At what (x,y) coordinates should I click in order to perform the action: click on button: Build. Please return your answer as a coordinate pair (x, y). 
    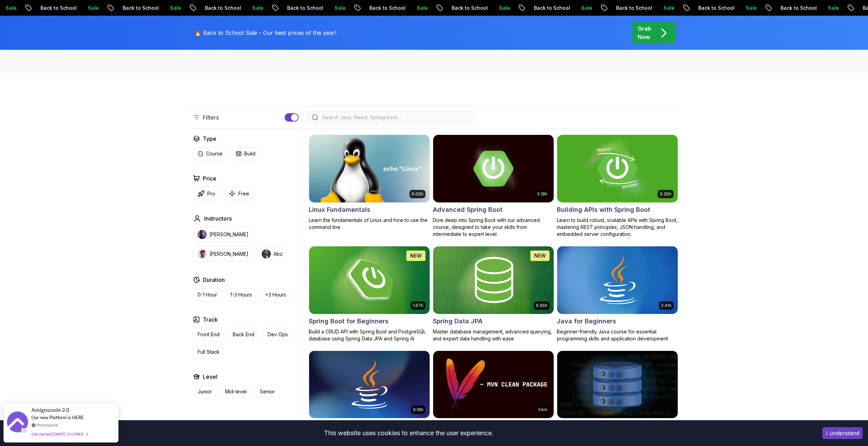
    Looking at the image, I should click on (245, 153).